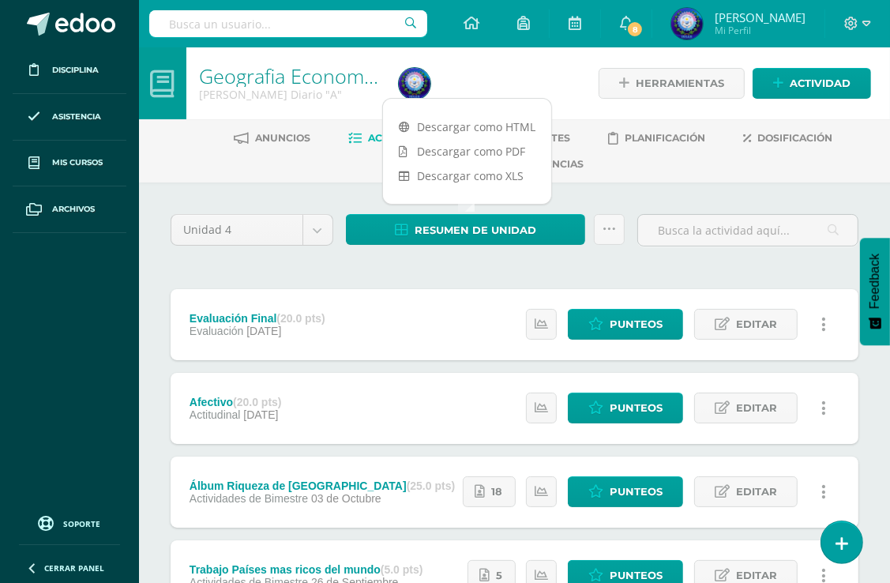 The image size is (890, 583). I want to click on a: Resumen de unidad, so click(466, 229).